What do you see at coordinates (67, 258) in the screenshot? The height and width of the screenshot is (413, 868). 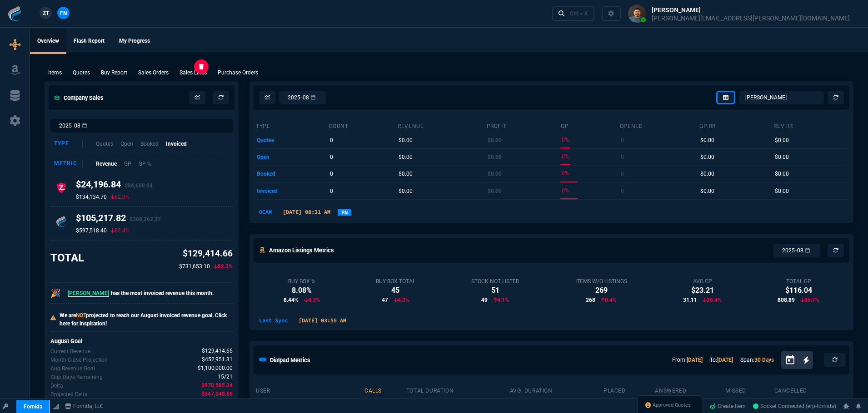 I see `h3: TOTAL` at bounding box center [67, 258].